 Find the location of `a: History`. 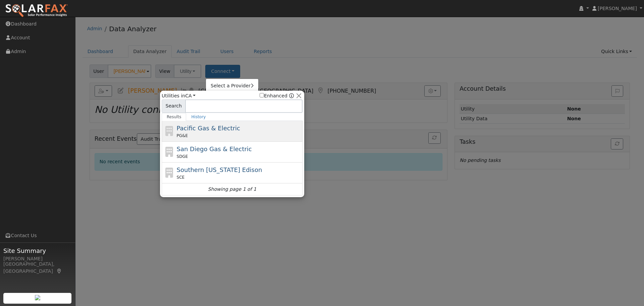

a: History is located at coordinates (198, 117).